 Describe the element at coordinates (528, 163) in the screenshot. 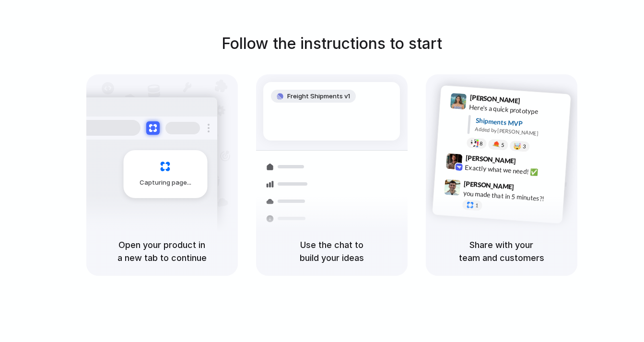

I see `span: 9:42 AM` at that location.